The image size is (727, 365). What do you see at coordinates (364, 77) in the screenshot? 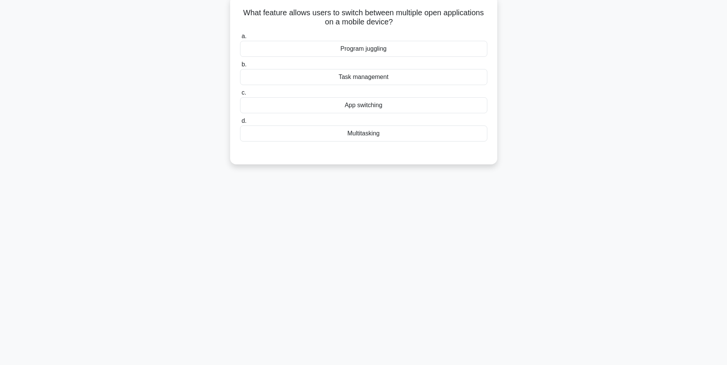
I see `div: Task management` at bounding box center [364, 77].